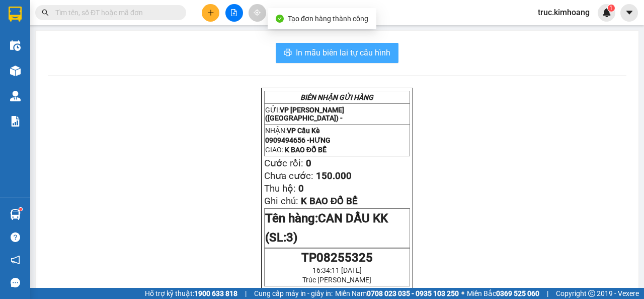 The width and height of the screenshot is (644, 299). I want to click on span: 0369913191 -, so click(47, 59).